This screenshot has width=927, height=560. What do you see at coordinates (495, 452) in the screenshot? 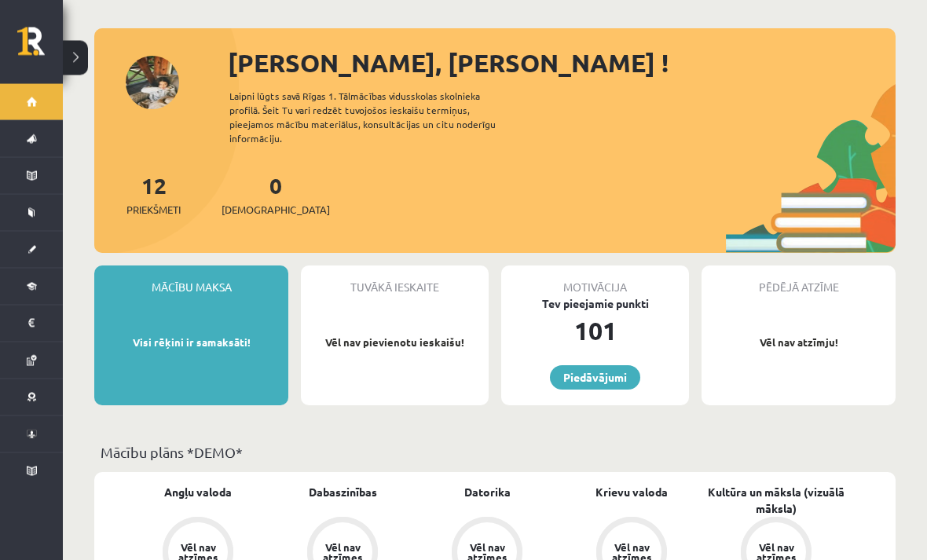
I see `p: Mācību plāns *DEMO*` at bounding box center [495, 452].